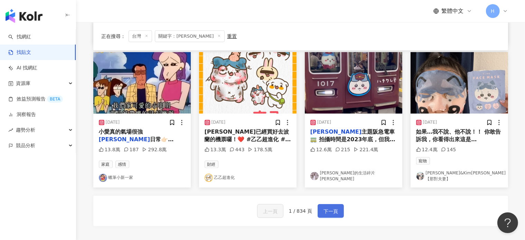  I want to click on a: KOL Avatar蠟筆小新一家, so click(142, 178).